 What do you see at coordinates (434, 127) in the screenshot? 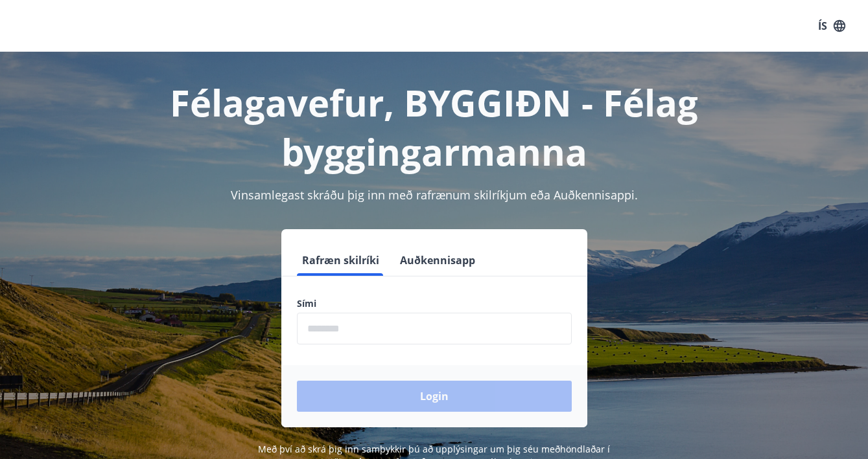
I see `h1: Félagavefur, BYGGIÐN - Félag byggingarmanna` at bounding box center [434, 127].